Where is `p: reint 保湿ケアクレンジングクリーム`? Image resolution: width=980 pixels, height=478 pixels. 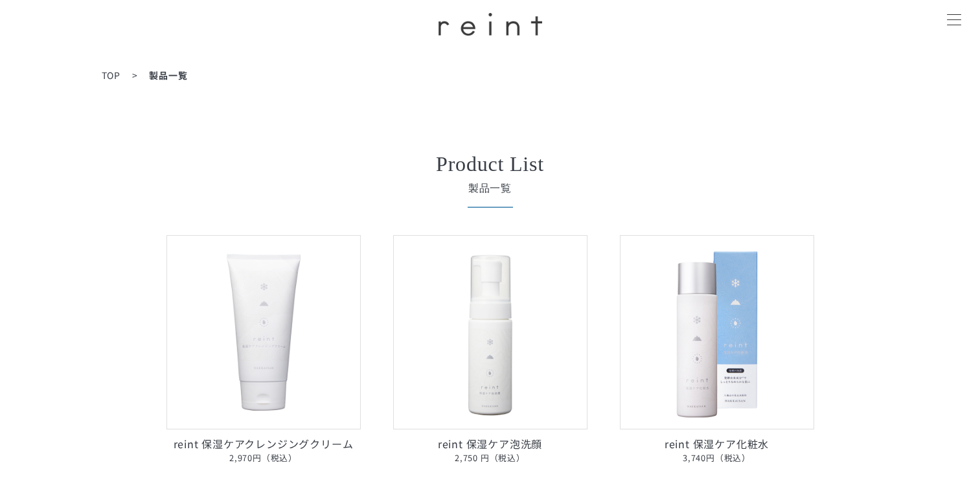
p: reint 保湿ケアクレンジングクリーム is located at coordinates (264, 451).